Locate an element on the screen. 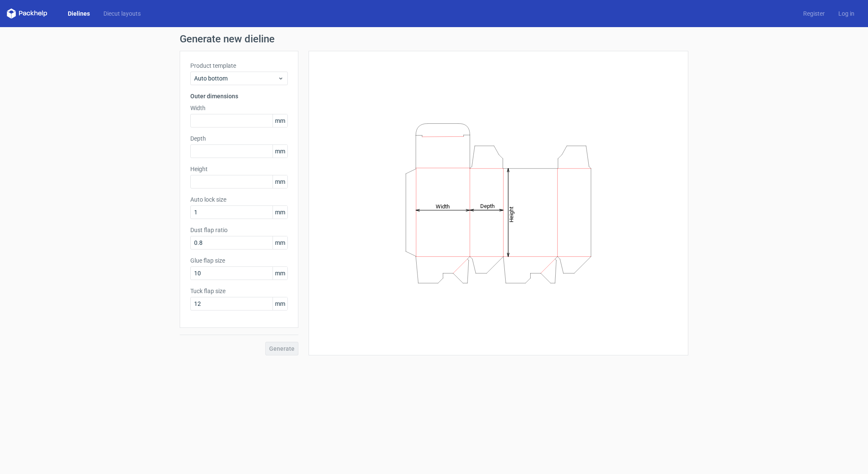 The image size is (868, 474). label: Glue flap size is located at coordinates (239, 261).